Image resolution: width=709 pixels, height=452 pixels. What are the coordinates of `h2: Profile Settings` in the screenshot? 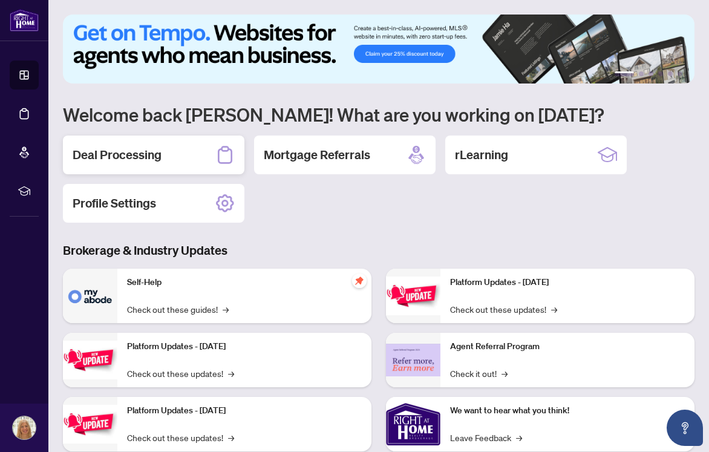 It's located at (114, 203).